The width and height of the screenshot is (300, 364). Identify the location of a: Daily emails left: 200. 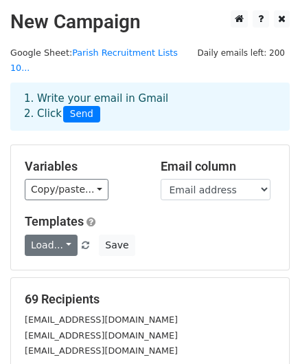
(241, 52).